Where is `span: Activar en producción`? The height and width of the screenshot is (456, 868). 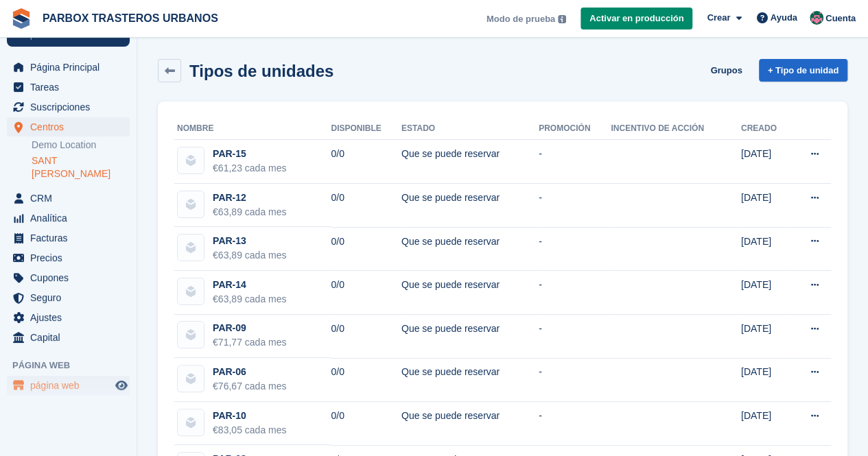 span: Activar en producción is located at coordinates (636, 18).